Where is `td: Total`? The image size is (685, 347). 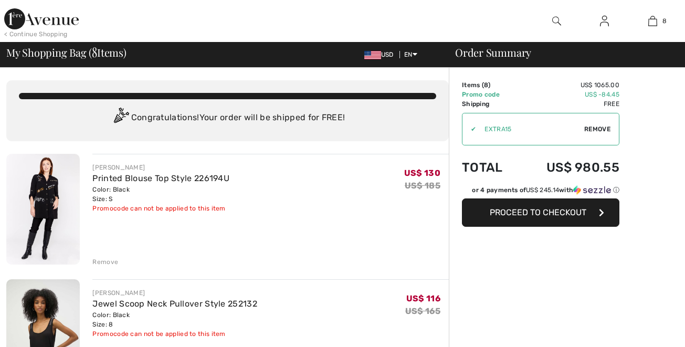
td: Total is located at coordinates (490, 168).